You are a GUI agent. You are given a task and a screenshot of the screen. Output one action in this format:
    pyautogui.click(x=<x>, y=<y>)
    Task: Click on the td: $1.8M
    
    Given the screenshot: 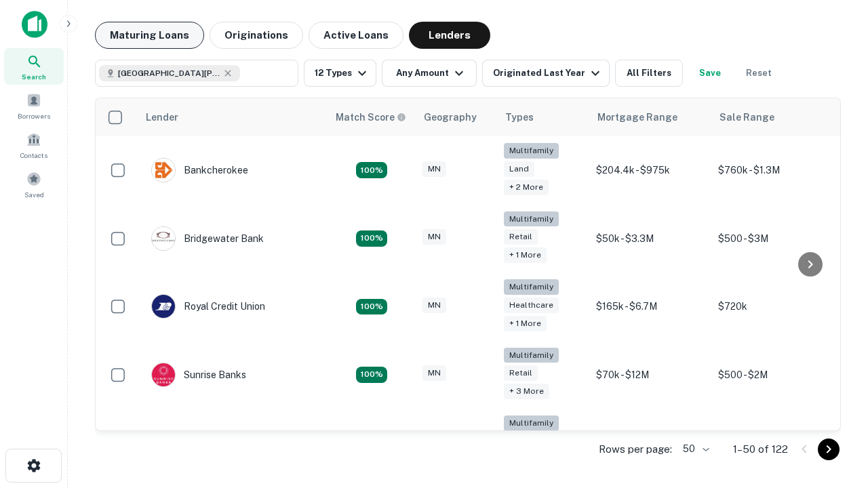 What is the action you would take?
    pyautogui.click(x=773, y=442)
    